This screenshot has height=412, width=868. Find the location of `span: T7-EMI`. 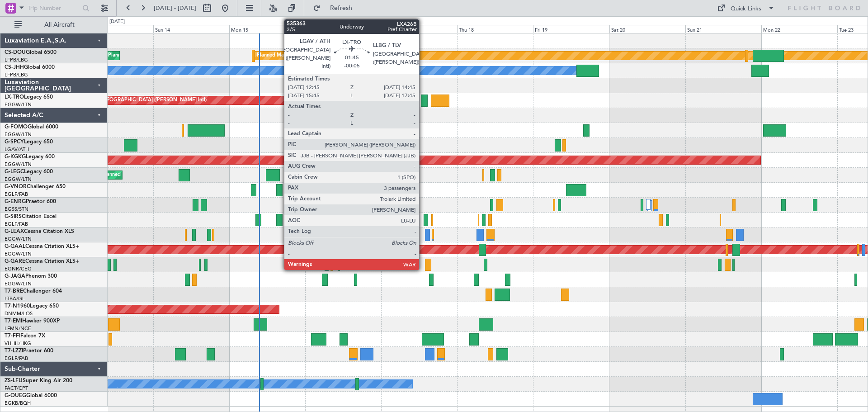

span: T7-EMI is located at coordinates (13, 321).